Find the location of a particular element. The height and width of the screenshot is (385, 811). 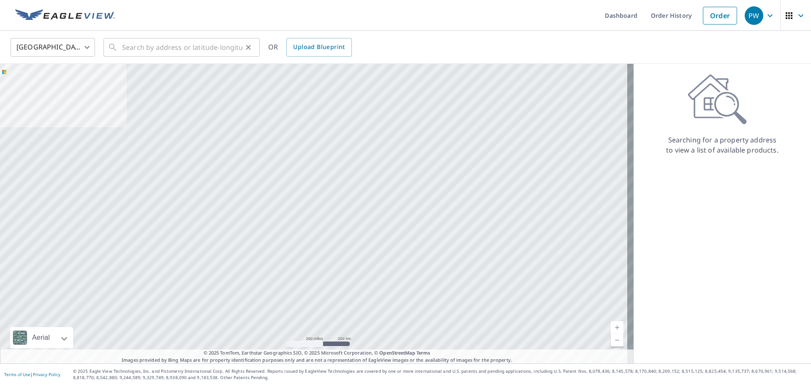

a: Upload Blueprint is located at coordinates (319, 47).